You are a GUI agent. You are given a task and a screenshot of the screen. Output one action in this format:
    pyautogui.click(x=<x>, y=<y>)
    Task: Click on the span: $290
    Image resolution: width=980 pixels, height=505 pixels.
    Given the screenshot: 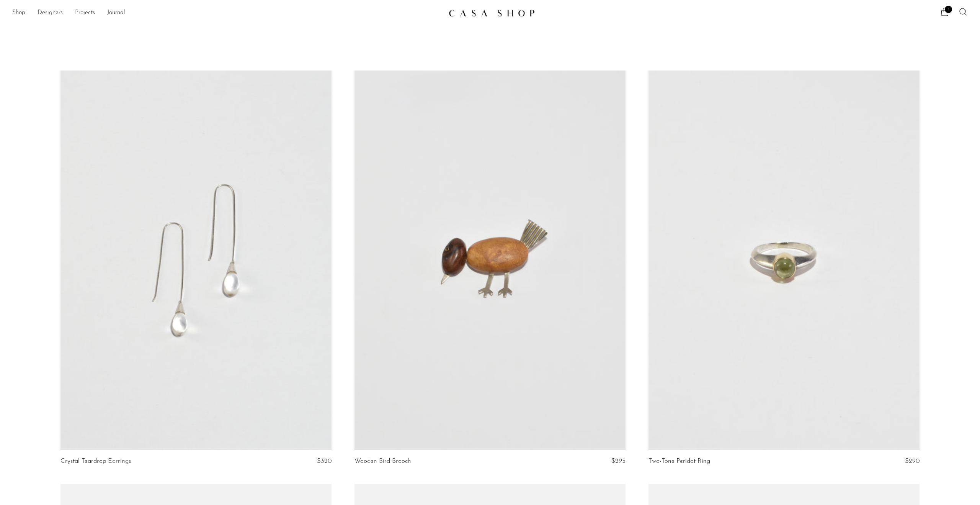 What is the action you would take?
    pyautogui.click(x=913, y=461)
    